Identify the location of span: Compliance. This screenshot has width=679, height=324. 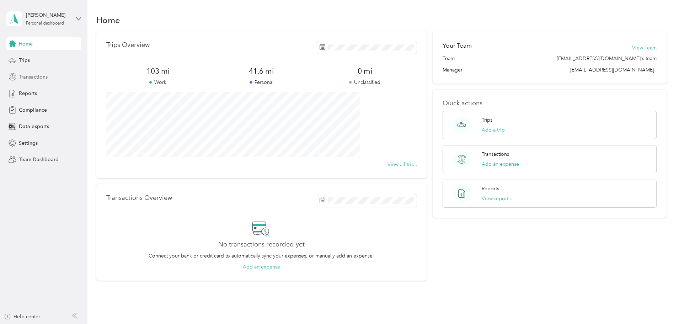
(33, 110).